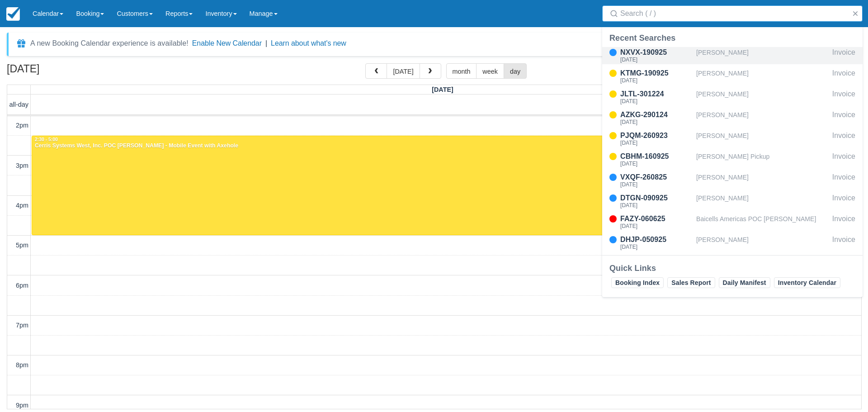 This screenshot has width=868, height=412. Describe the element at coordinates (656, 156) in the screenshot. I see `div: CBHM-160925` at that location.